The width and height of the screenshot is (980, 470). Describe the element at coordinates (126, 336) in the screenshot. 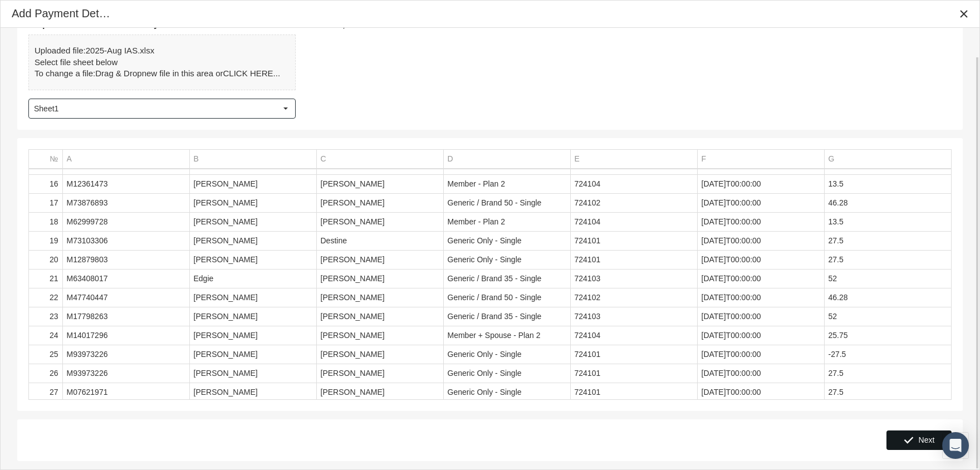

I see `td: M14017296` at that location.